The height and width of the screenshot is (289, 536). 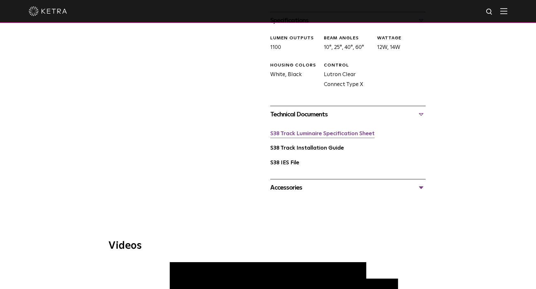 I want to click on div: 1100, so click(x=292, y=44).